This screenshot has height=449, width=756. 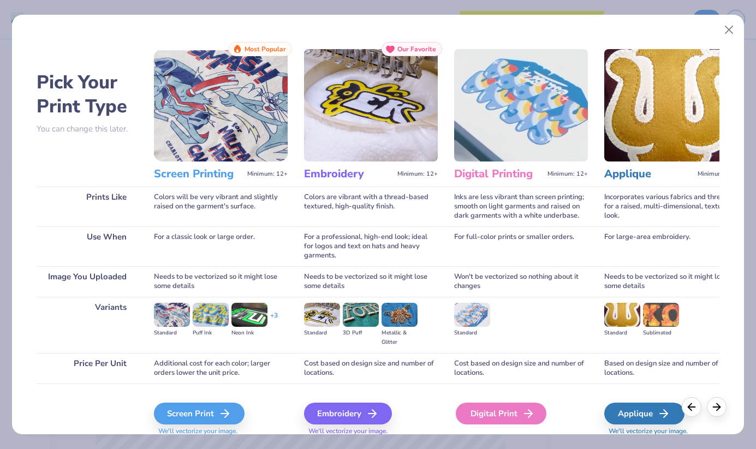 What do you see at coordinates (521, 246) in the screenshot?
I see `div: For full-color prints or smaller orders.` at bounding box center [521, 246].